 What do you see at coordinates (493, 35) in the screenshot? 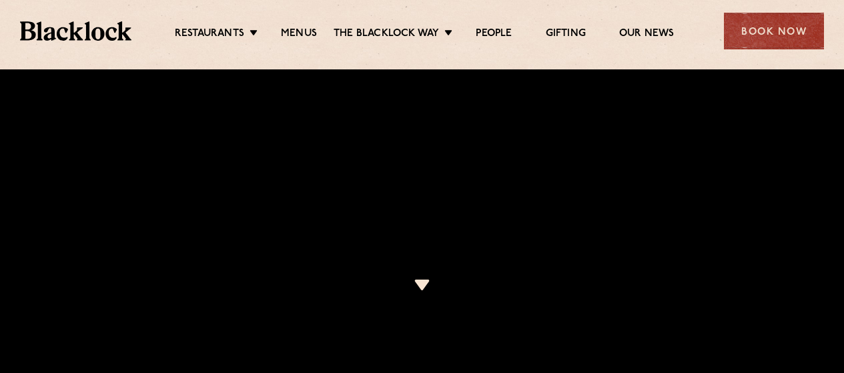
I see `a: People` at bounding box center [493, 35].